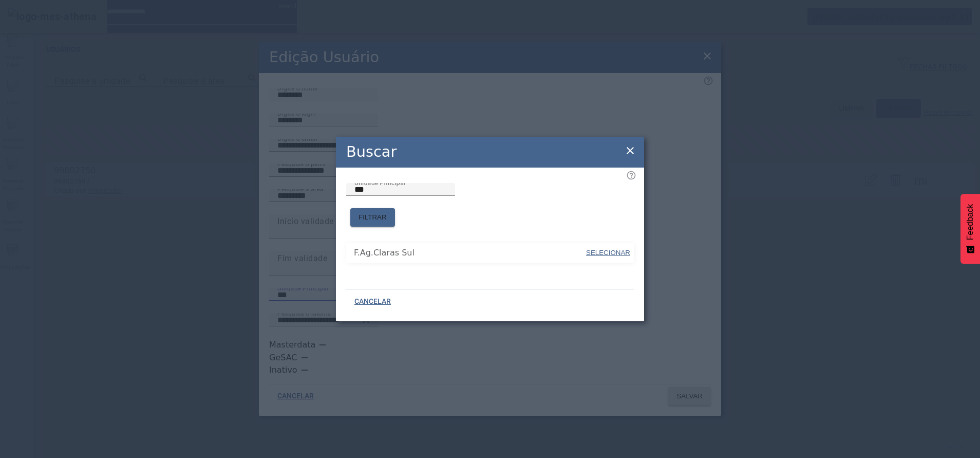 The image size is (980, 458). Describe the element at coordinates (470, 253) in the screenshot. I see `span: F.Ag.Claras Sul` at that location.